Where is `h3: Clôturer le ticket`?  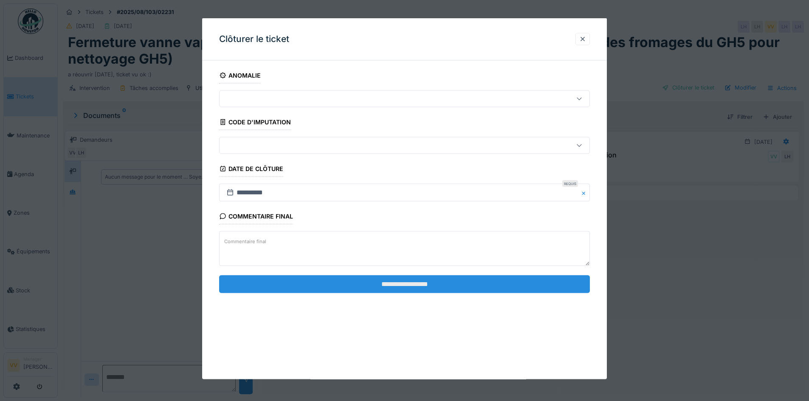
h3: Clôturer le ticket is located at coordinates (254, 39).